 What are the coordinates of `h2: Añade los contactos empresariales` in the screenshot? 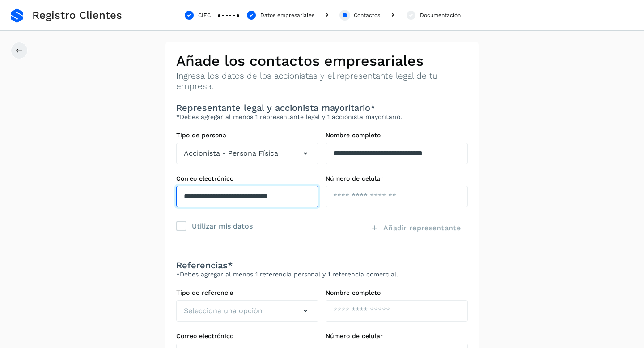 It's located at (322, 61).